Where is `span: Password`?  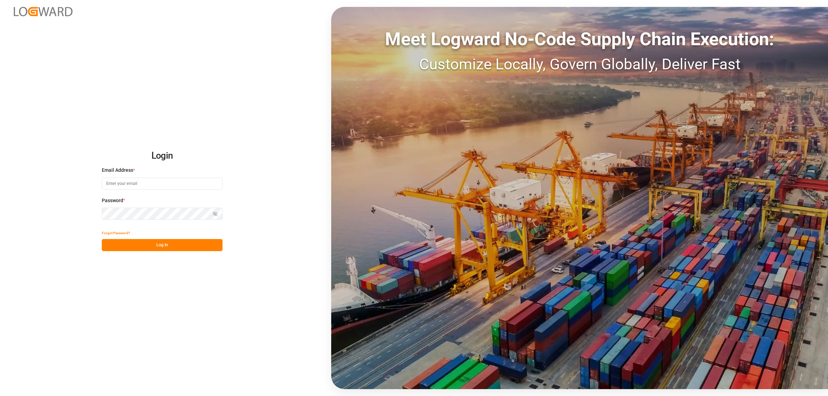 span: Password is located at coordinates (113, 201).